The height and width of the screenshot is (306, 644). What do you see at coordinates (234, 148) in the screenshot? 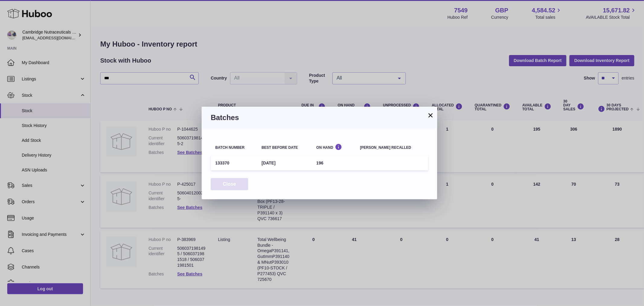
I see `div: Batch number` at bounding box center [234, 148].